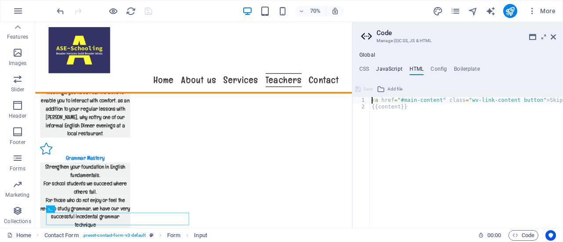 This screenshot has width=563, height=242. What do you see at coordinates (467, 71) in the screenshot?
I see `h4: Boilerplate` at bounding box center [467, 71].